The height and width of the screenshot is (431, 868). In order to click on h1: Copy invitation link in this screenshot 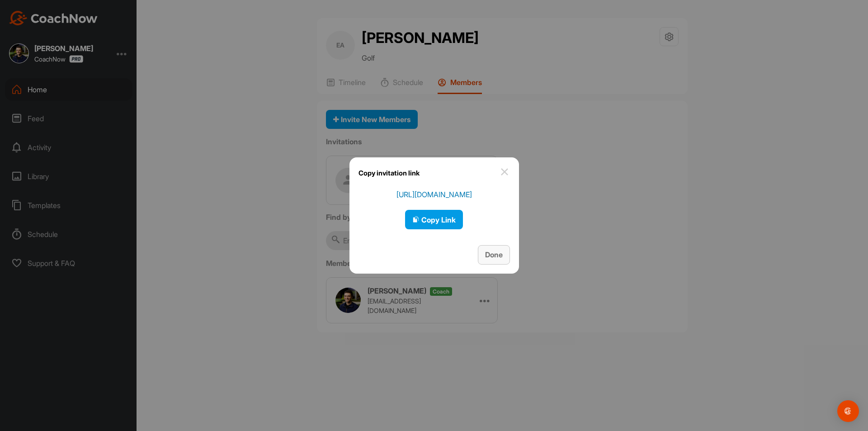, I will do `click(389, 173)`.